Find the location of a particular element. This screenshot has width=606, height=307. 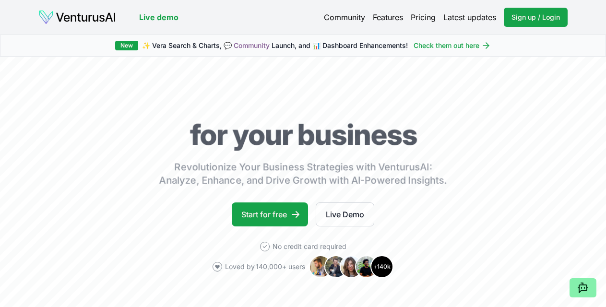

a: Sign up / Login is located at coordinates (536, 17).